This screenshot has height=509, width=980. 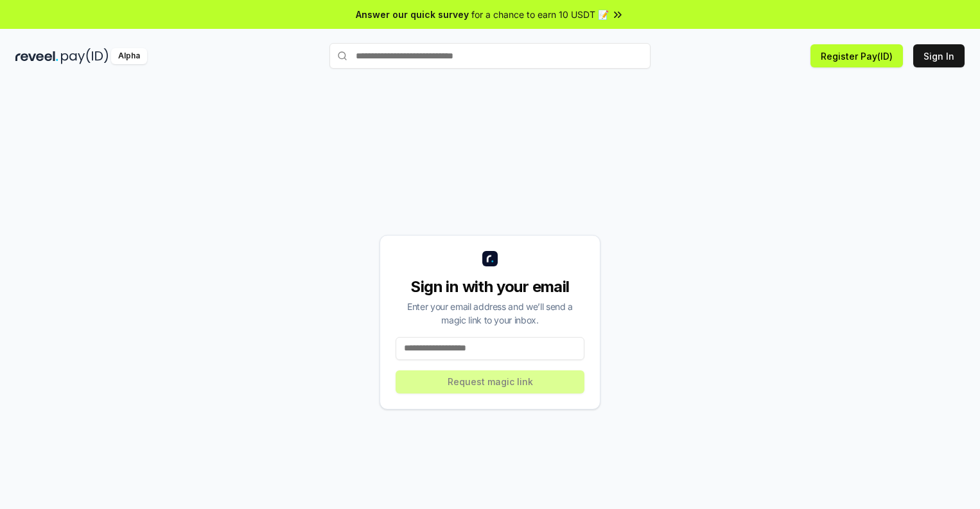 I want to click on div: Sign in with your email, so click(x=490, y=287).